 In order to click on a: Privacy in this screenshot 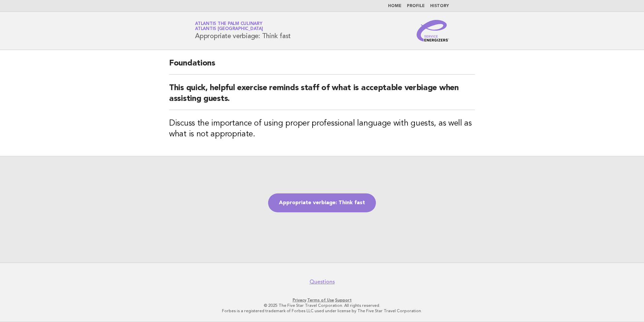, I will do `click(299, 300)`.